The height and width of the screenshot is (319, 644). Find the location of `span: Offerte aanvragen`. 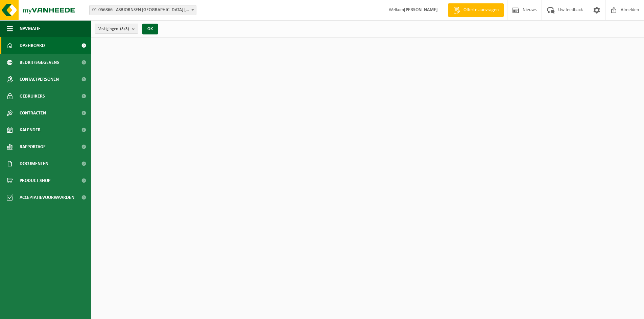

span: Offerte aanvragen is located at coordinates (481, 10).